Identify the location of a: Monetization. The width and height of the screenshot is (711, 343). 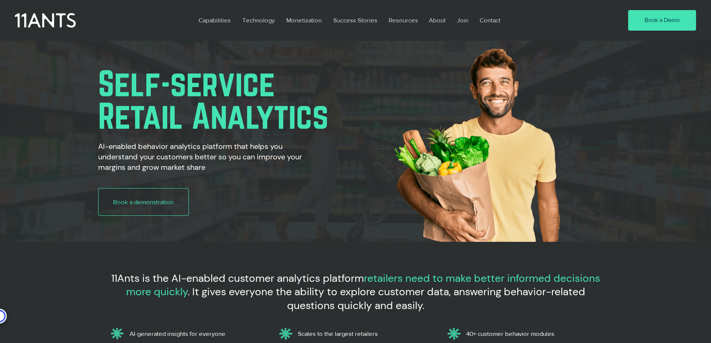
(304, 20).